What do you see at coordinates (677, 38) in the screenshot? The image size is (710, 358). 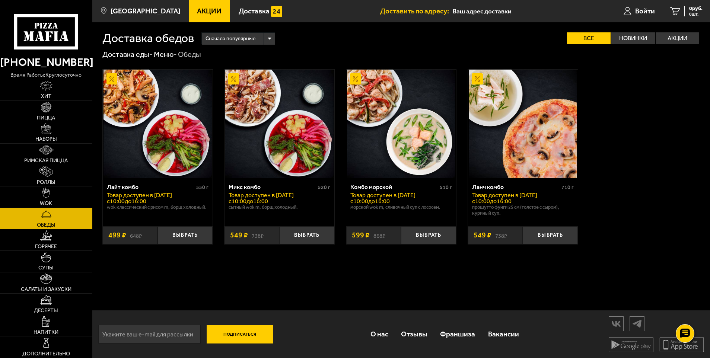 I see `label: Акции` at bounding box center [677, 38].